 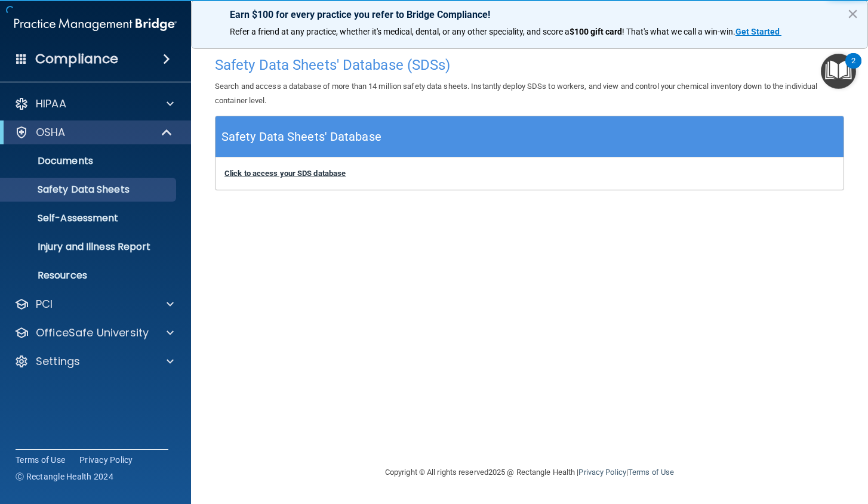 I want to click on a: OSHA, so click(x=94, y=132).